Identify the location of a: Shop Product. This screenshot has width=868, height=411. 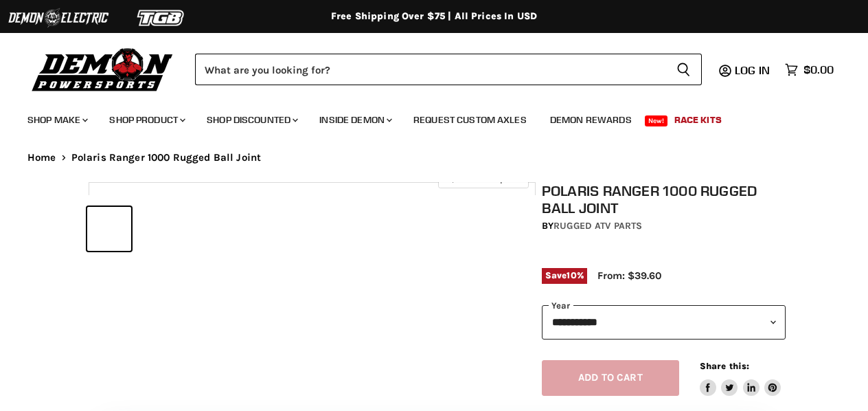
(146, 119).